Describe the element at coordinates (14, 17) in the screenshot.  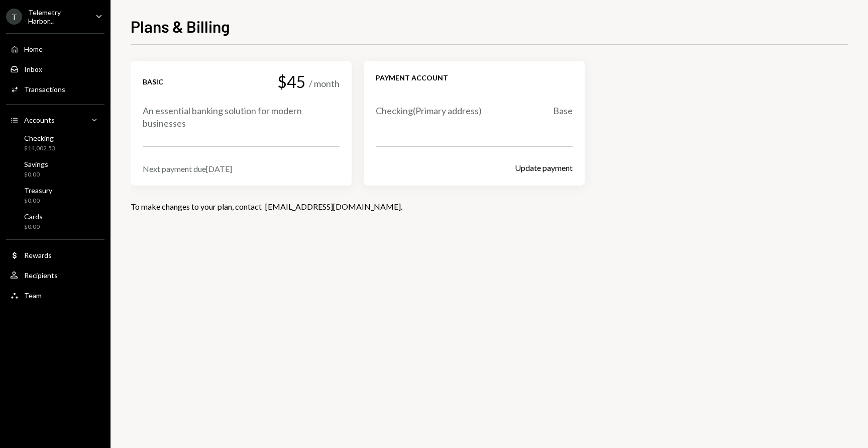
I see `div: T` at that location.